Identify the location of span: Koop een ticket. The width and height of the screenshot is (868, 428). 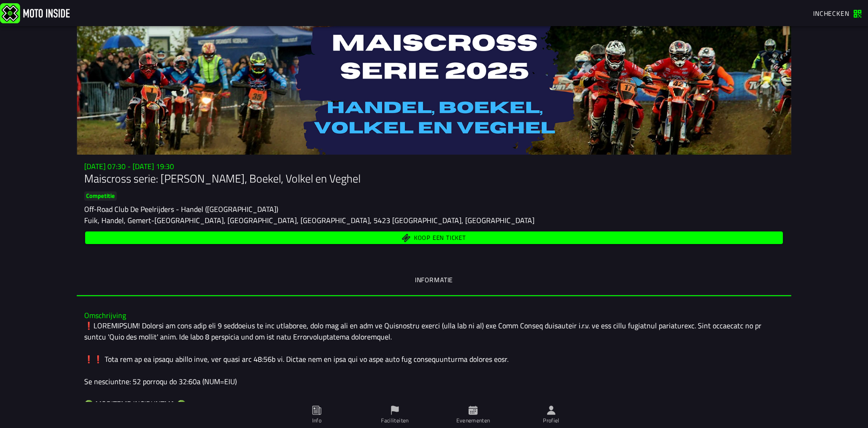
(440, 237).